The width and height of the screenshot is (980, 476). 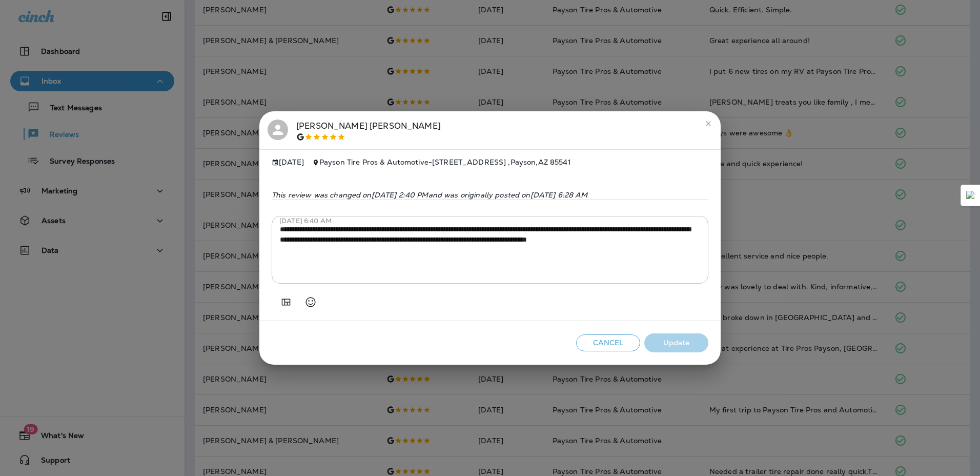 What do you see at coordinates (709, 124) in the screenshot?
I see `button: close` at bounding box center [709, 124].